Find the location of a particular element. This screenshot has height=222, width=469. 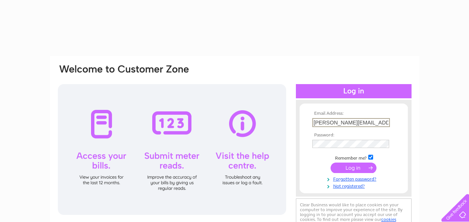

a: Not registered? is located at coordinates (354, 185).